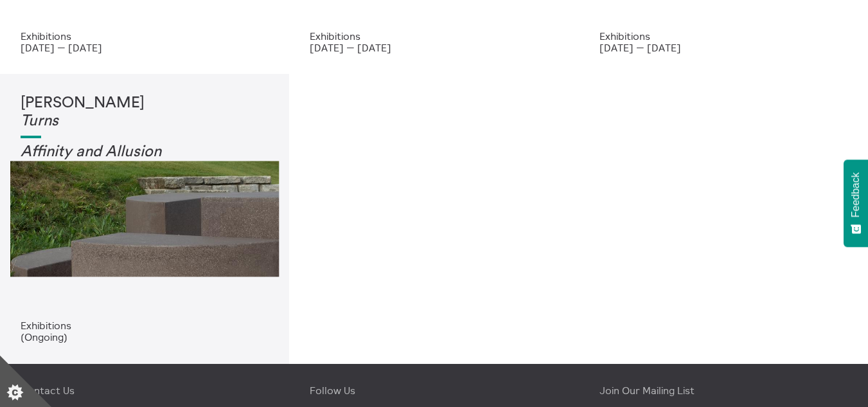 Image resolution: width=868 pixels, height=407 pixels. What do you see at coordinates (39, 121) in the screenshot?
I see `em: Turns` at bounding box center [39, 121].